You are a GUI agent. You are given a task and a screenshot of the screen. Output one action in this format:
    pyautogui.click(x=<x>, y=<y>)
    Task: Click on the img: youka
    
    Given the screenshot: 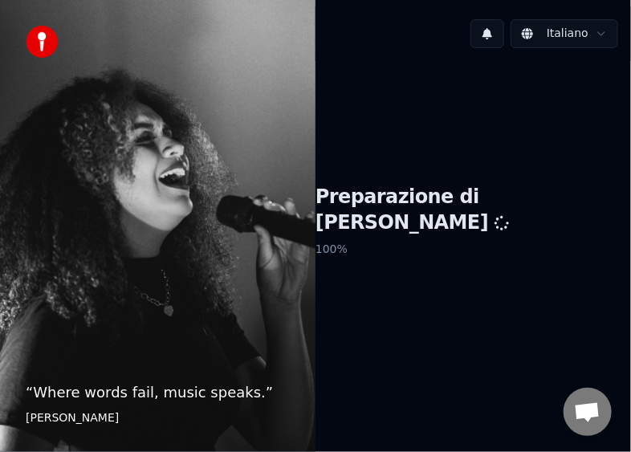 What is the action you would take?
    pyautogui.click(x=42, y=42)
    